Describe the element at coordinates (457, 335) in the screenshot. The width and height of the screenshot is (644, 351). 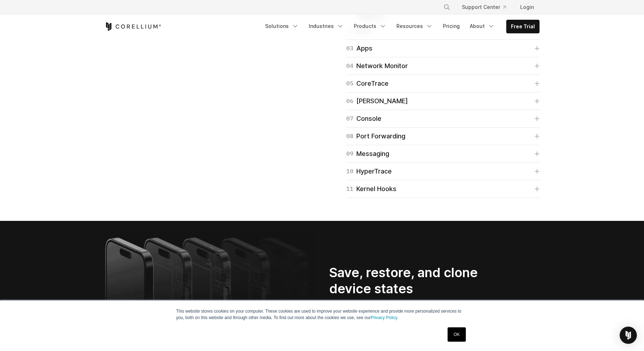
I see `a: OK` at that location.